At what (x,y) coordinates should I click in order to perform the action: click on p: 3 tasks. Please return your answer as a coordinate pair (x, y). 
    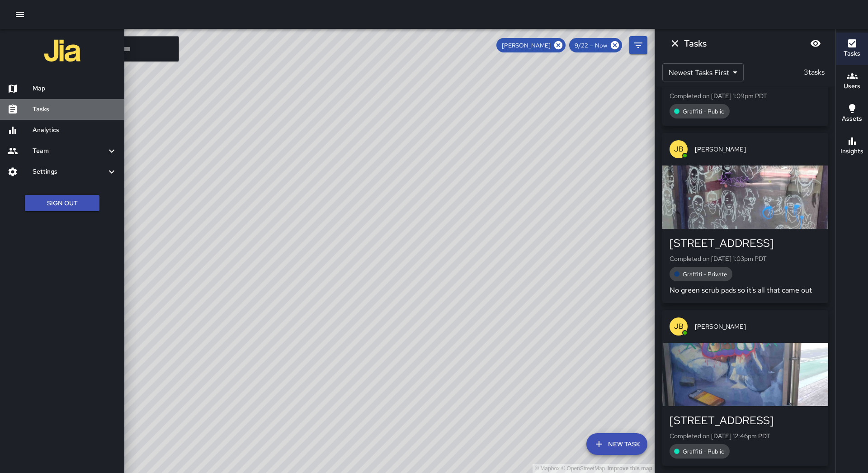
    Looking at the image, I should click on (815, 73).